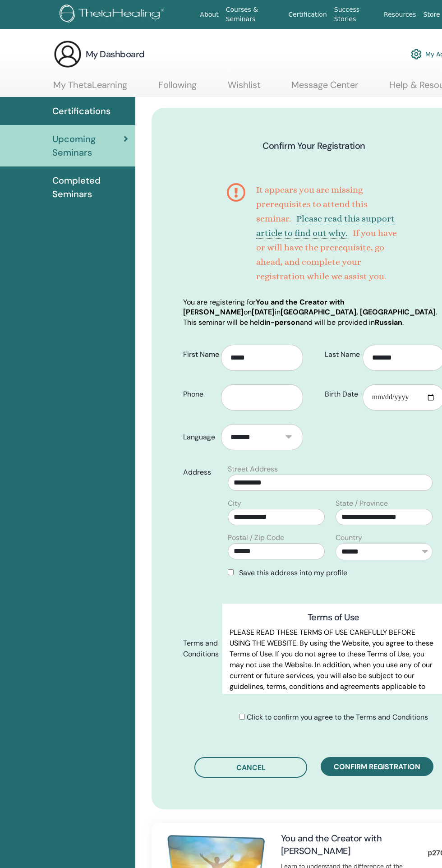 The image size is (442, 868). Describe the element at coordinates (307, 14) in the screenshot. I see `a: Certification` at that location.